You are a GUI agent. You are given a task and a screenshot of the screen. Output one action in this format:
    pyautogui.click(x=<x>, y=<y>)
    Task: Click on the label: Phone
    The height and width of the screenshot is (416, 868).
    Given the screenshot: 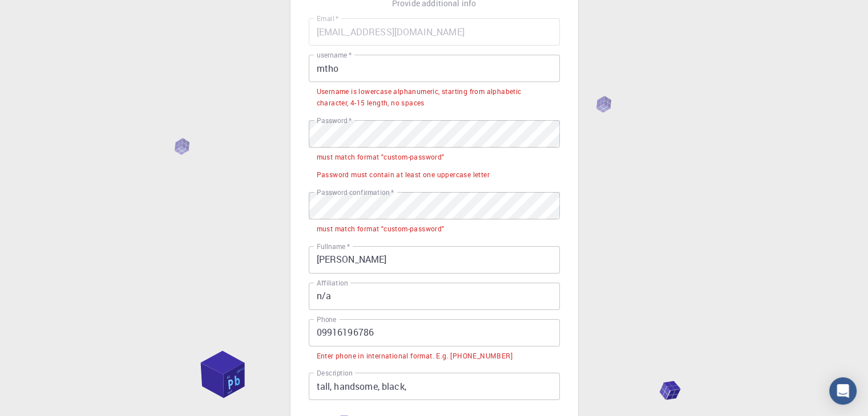 What is the action you would take?
    pyautogui.click(x=327, y=319)
    